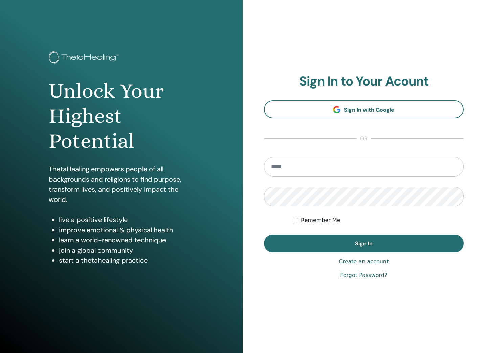  What do you see at coordinates (363, 262) in the screenshot?
I see `a: Create an account` at bounding box center [363, 262].